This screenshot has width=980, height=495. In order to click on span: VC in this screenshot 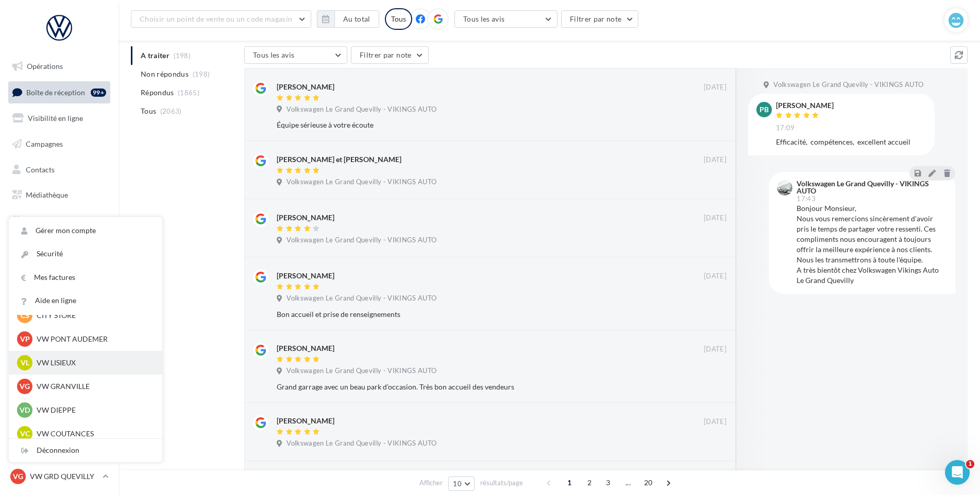, I will do `click(25, 434)`.